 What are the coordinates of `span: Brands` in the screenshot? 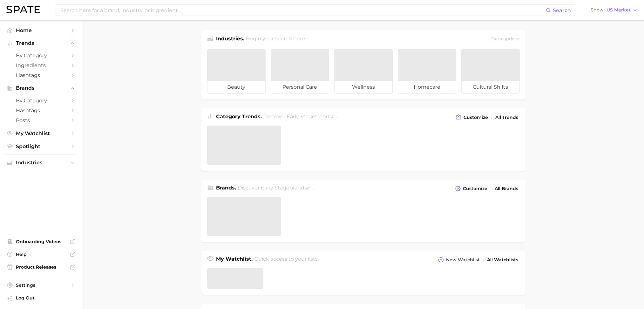 It's located at (41, 88).